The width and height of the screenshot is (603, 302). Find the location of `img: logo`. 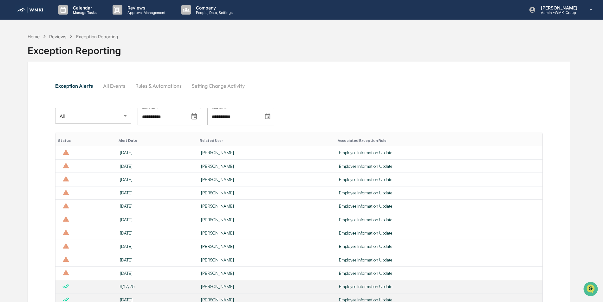

img: logo is located at coordinates (30, 10).